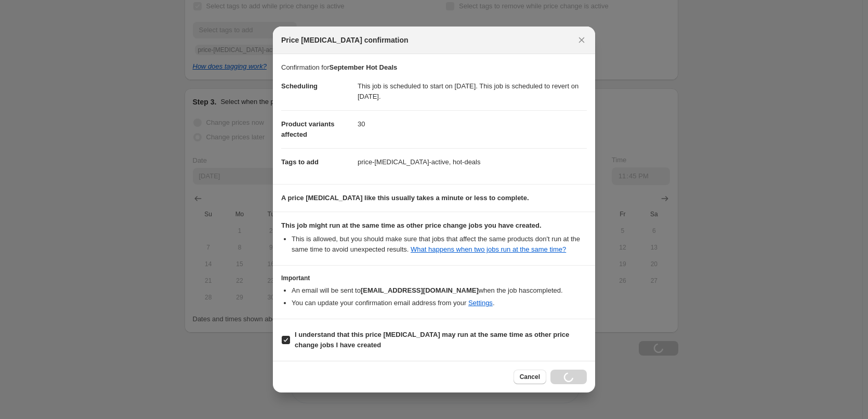 This screenshot has height=419, width=868. What do you see at coordinates (439, 245) in the screenshot?
I see `li: This is allowed, but you should make sure that jobs that affect the same products don ' t run at ...` at bounding box center [439, 245].